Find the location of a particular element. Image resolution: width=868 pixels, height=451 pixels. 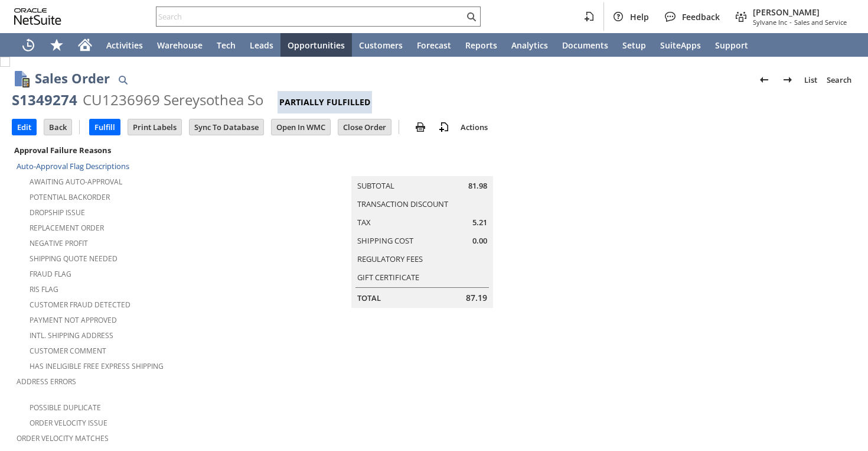

caption: Summary is located at coordinates (422, 167).